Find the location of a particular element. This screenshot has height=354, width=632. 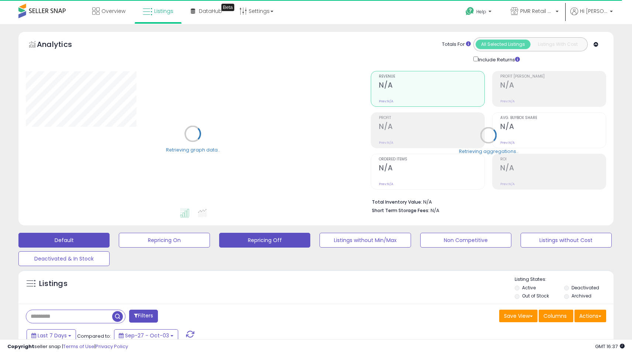

span: Sep-27 - Oct-03 is located at coordinates (147, 335).